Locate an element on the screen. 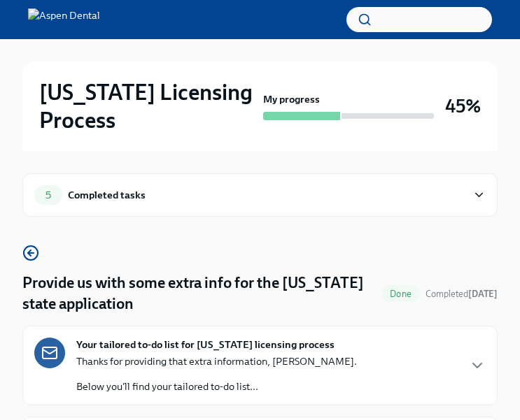 The height and width of the screenshot is (420, 520). p: Below you'll find your tailored to-do list... is located at coordinates (216, 387).